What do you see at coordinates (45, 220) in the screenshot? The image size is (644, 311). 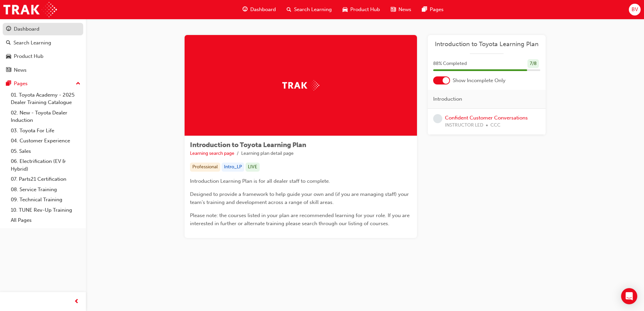 I see `a: All Pages` at bounding box center [45, 220].